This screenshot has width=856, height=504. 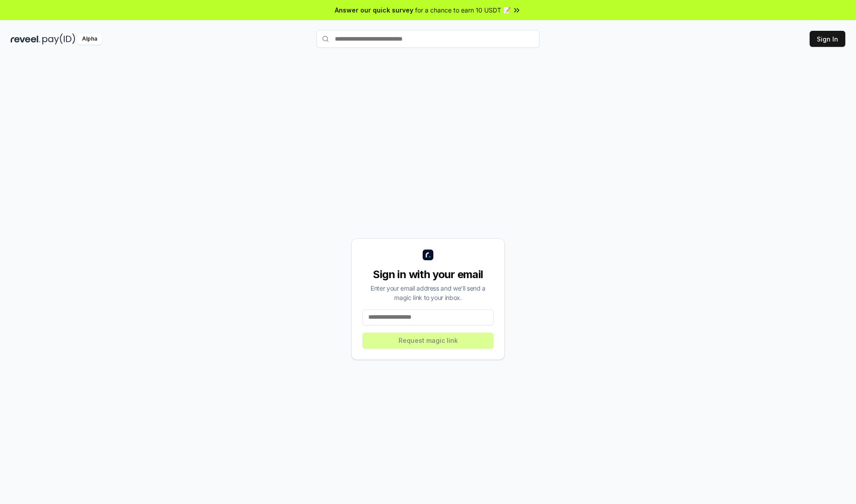 I want to click on span: Answer our quick survey, so click(x=374, y=10).